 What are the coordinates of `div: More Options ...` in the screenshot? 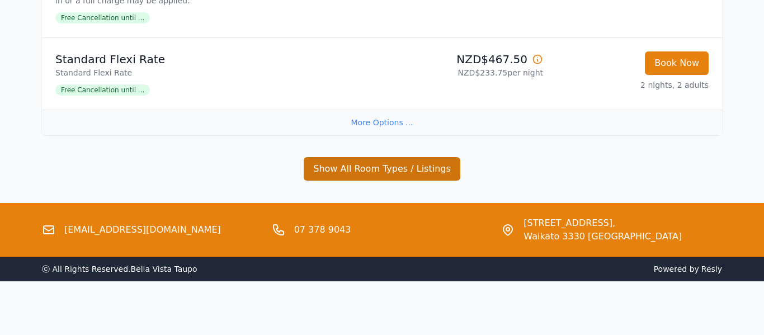 It's located at (382, 122).